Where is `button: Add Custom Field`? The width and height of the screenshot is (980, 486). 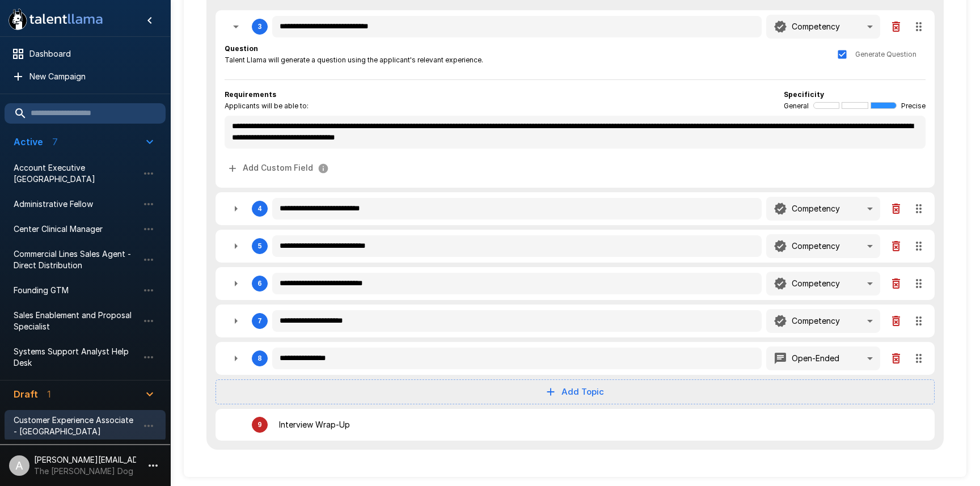 button: Add Custom Field is located at coordinates (279, 168).